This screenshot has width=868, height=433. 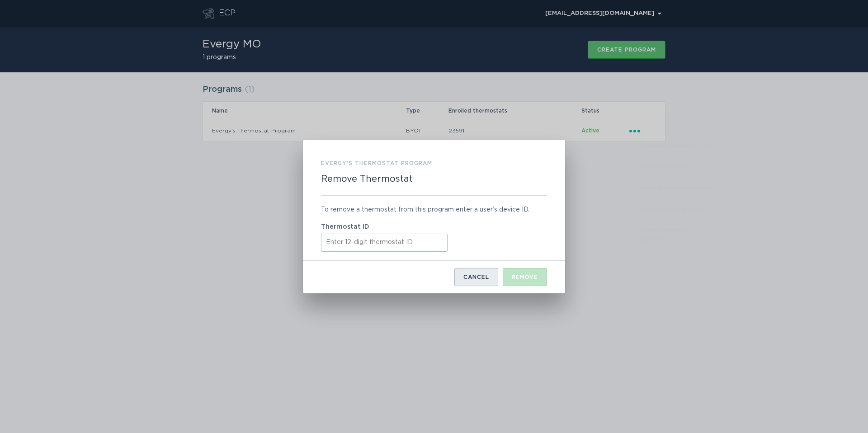 I want to click on button: Cancel, so click(x=476, y=277).